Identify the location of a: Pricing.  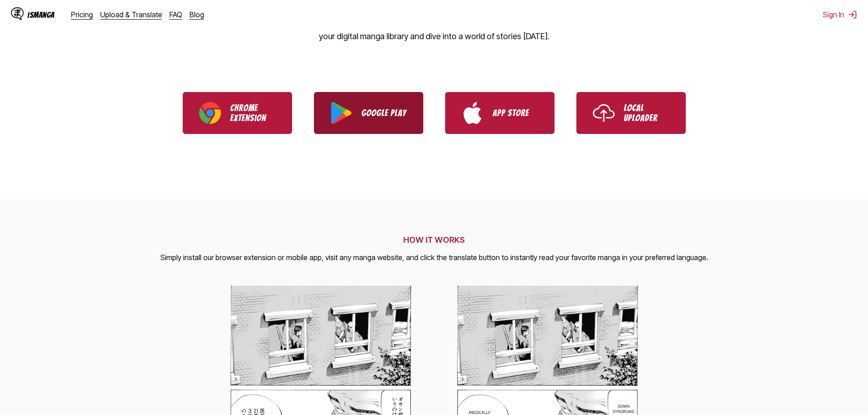
(82, 15).